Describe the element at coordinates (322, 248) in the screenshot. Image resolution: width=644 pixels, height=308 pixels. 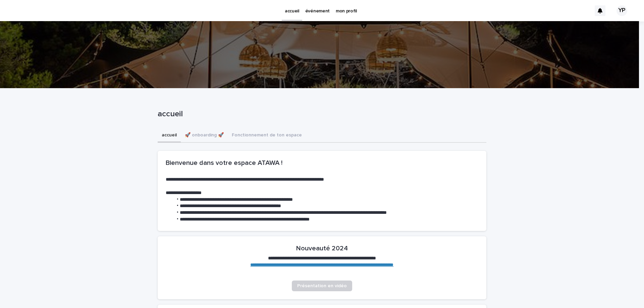
I see `h2: Nouveauté 2024` at that location.